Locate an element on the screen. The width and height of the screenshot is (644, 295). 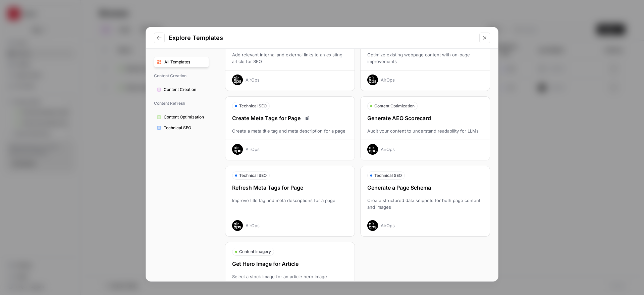
div: Get Hero Image for Article is located at coordinates (290, 263).